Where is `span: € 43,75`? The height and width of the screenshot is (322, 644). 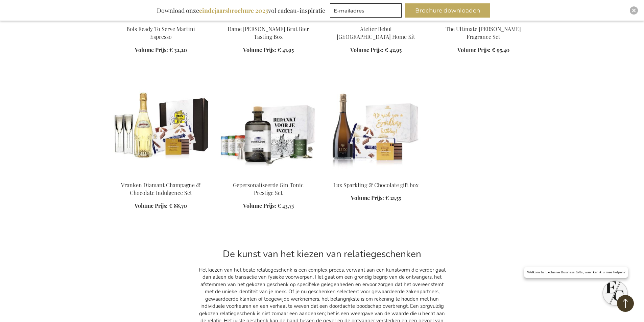 span: € 43,75 is located at coordinates (285, 206).